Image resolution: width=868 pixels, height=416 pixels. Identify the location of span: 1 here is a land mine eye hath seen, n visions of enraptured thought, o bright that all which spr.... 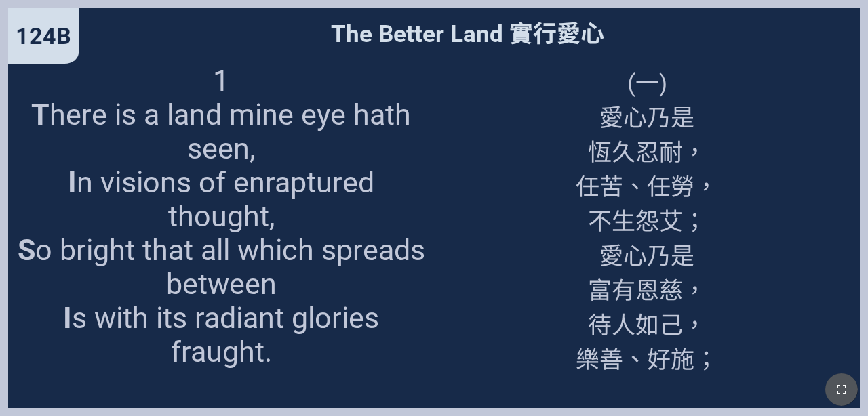
(220, 217).